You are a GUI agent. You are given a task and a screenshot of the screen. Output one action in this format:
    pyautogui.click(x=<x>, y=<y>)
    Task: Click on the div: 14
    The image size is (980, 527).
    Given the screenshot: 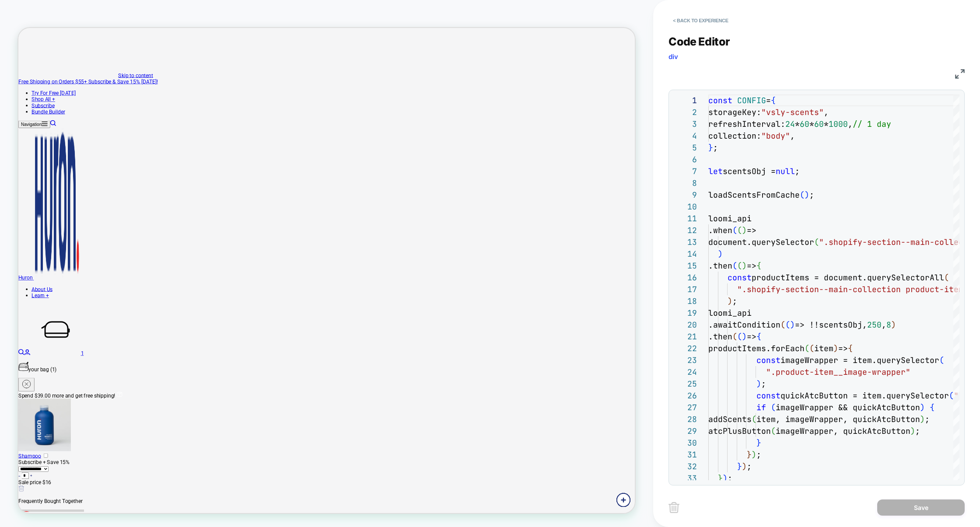 What is the action you would take?
    pyautogui.click(x=685, y=254)
    